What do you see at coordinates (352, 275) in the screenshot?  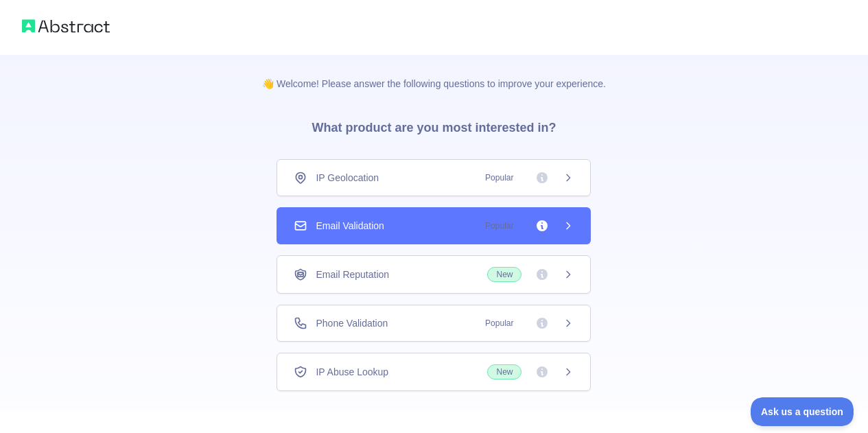 I see `span: Email Reputation` at bounding box center [352, 275].